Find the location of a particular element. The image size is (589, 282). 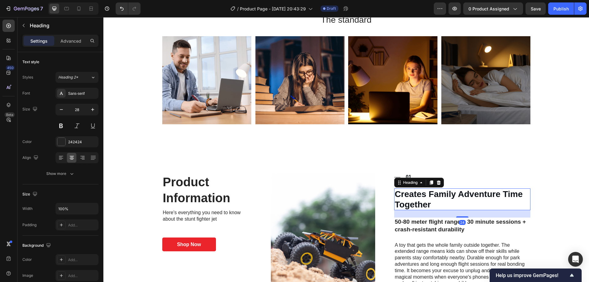

p: Here's everything you need to know about the stunt fighter jet is located at coordinates (104, 199).